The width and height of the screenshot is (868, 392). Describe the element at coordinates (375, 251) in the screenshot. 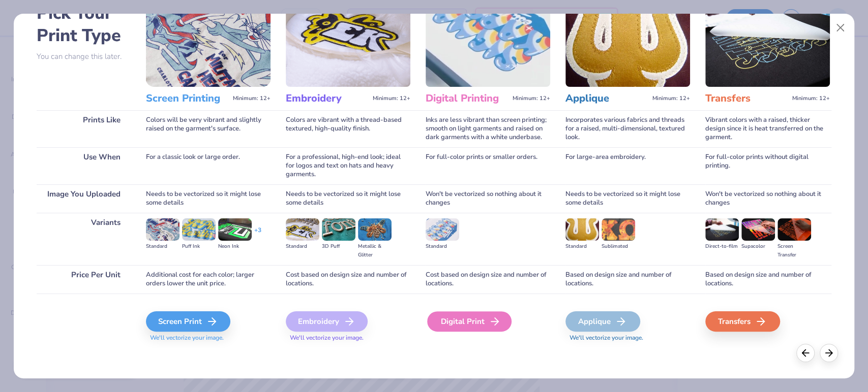

I see `div: Metallic & Glitter` at that location.